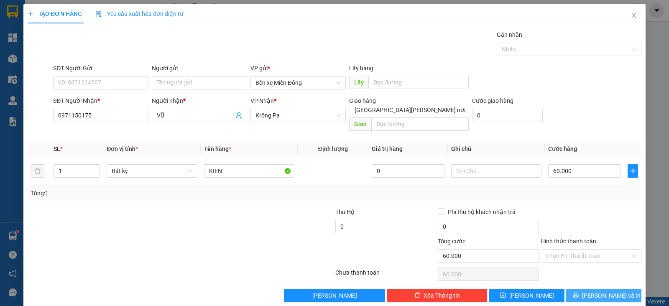 Image resolution: width=669 pixels, height=306 pixels. I want to click on input: Ghi Chú, so click(496, 171).